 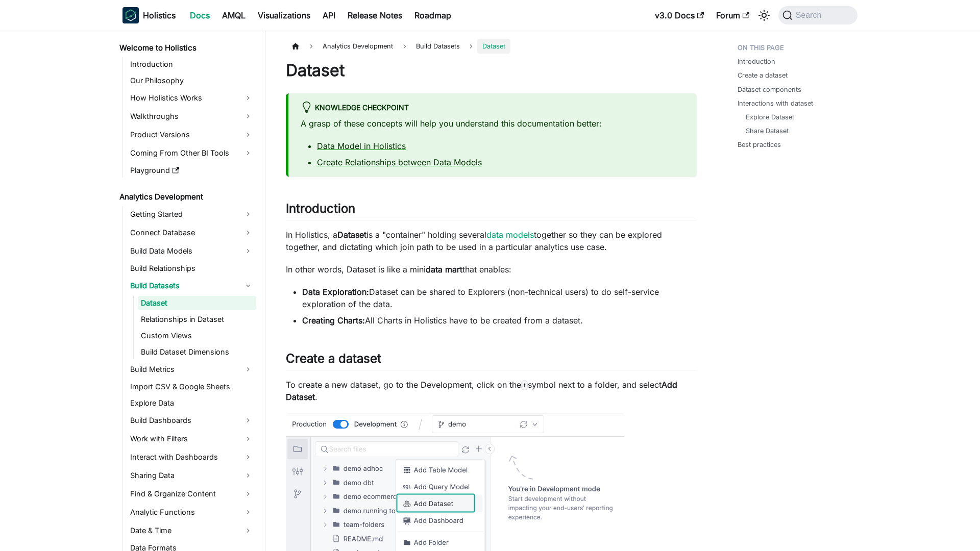 What do you see at coordinates (335, 292) in the screenshot?
I see `strong: Data Exploration:` at bounding box center [335, 292].